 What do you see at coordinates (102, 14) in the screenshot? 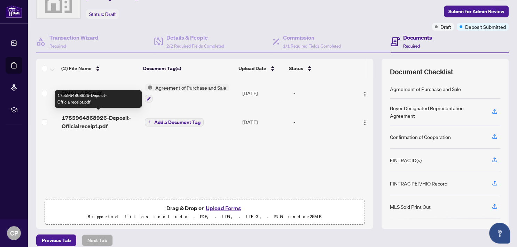
I see `div: Status:` at bounding box center [102, 14].